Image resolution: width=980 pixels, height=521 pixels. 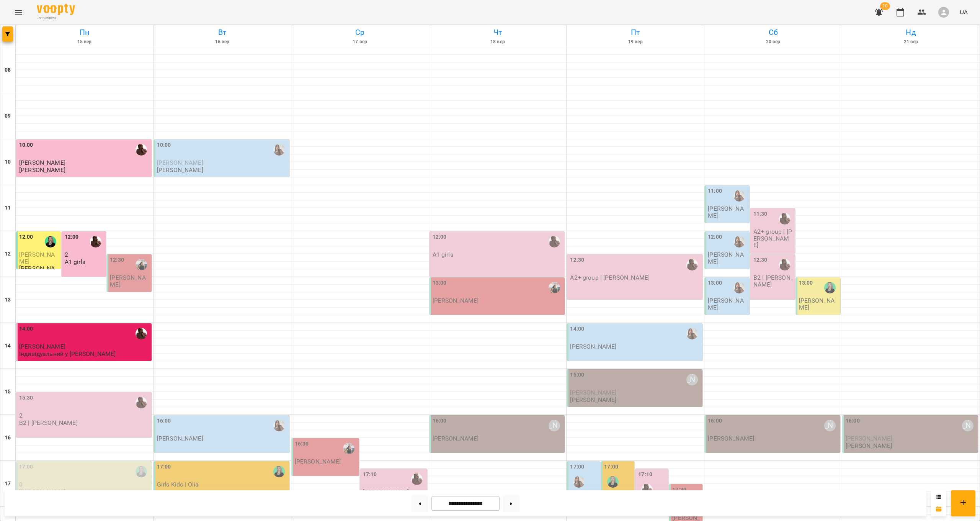 I want to click on h6: 21 вер, so click(x=911, y=42).